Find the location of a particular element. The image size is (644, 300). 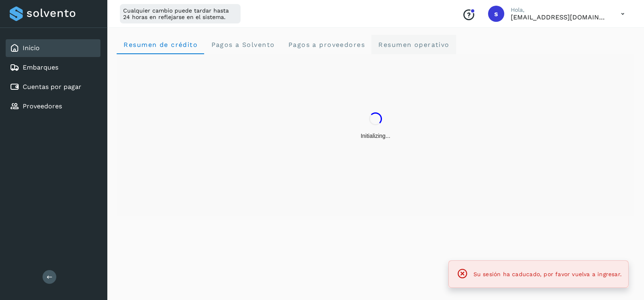

p: smedina@niagarawater.com is located at coordinates (559, 17).